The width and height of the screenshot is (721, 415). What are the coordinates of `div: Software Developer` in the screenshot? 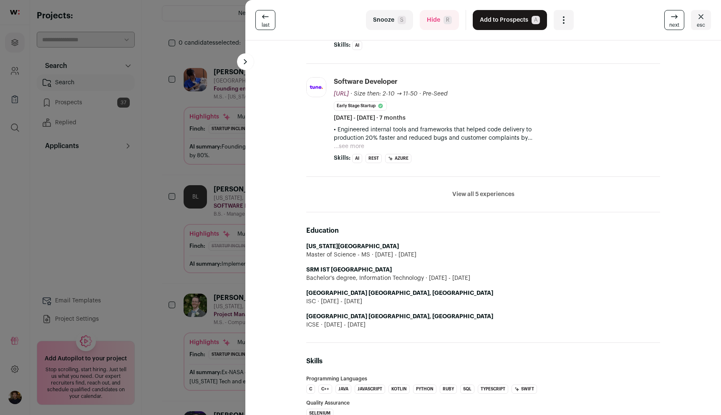 It's located at (366, 82).